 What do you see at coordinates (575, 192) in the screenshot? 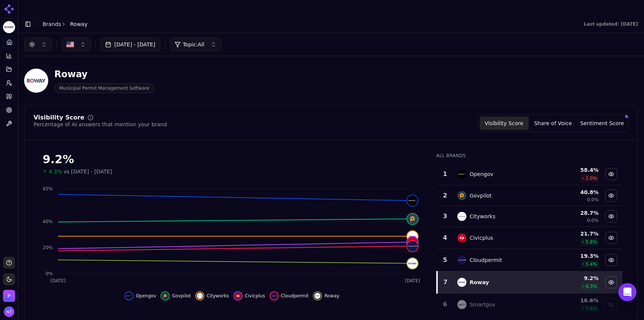
I see `div: 40.8 %` at bounding box center [575, 192].